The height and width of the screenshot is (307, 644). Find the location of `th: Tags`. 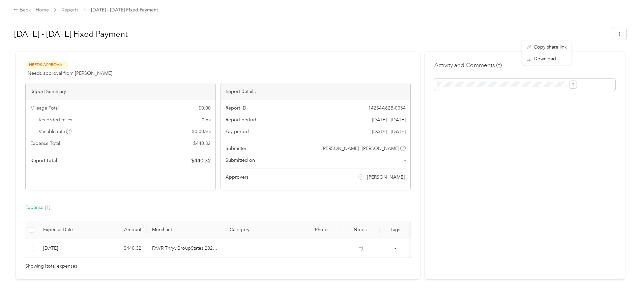

th: Tags is located at coordinates (395, 230).